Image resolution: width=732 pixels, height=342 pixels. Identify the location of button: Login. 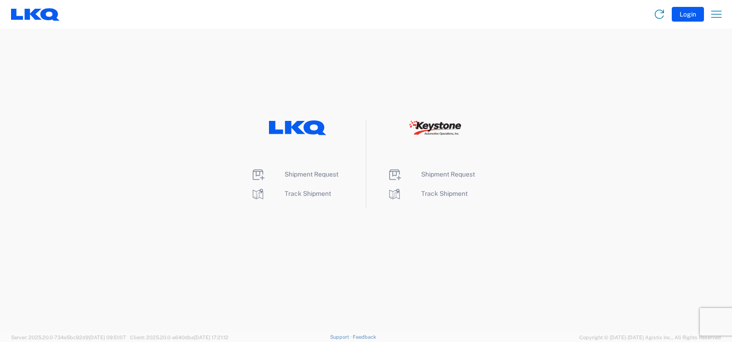
(688, 14).